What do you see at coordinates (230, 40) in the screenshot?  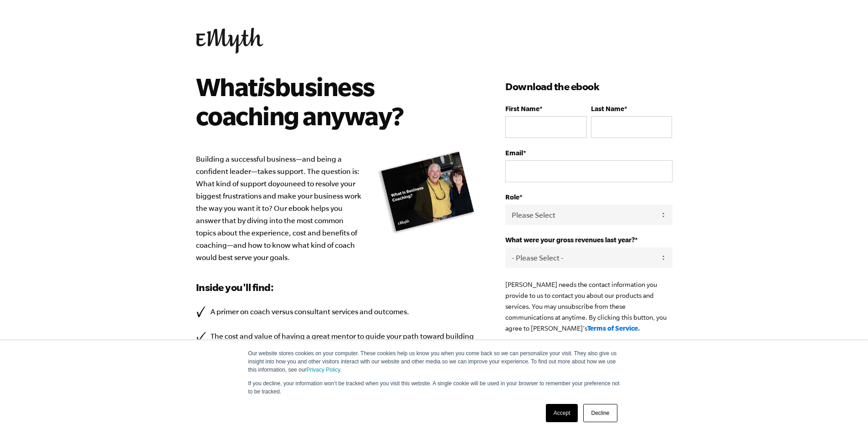 I see `img: EMyth` at bounding box center [230, 40].